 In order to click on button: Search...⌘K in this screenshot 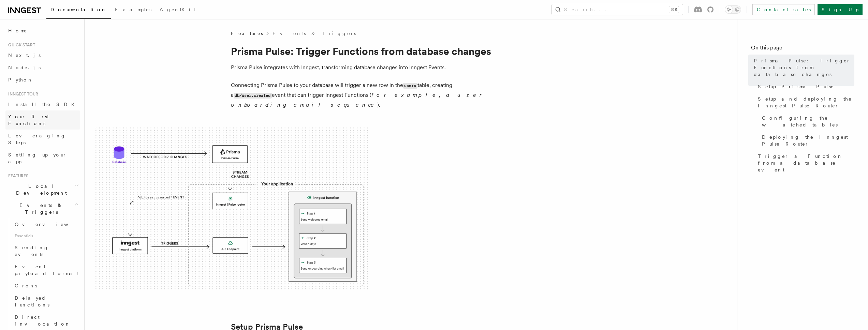, I will do `click(617, 9)`.